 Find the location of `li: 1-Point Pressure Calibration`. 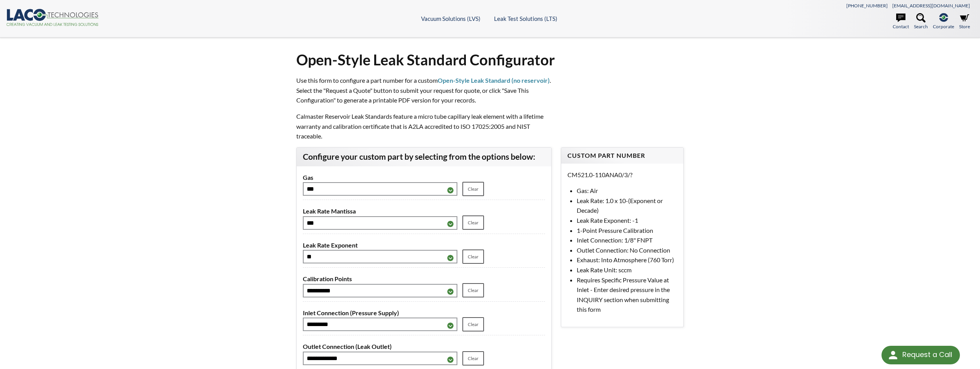

li: 1-Point Pressure Calibration is located at coordinates (627, 231).